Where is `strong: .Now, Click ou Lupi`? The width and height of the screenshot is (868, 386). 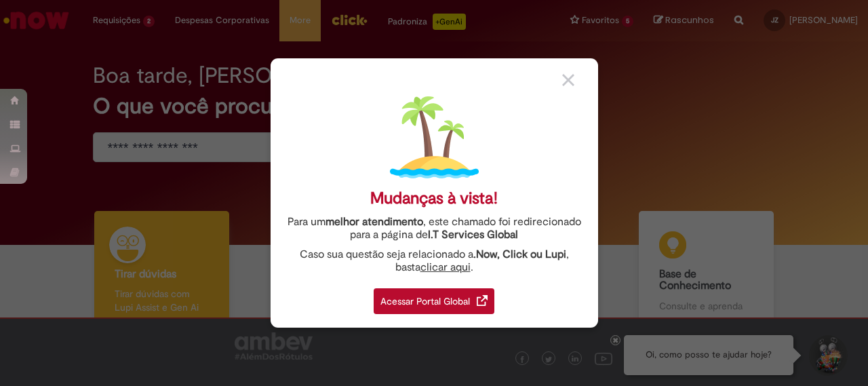 strong: .Now, Click ou Lupi is located at coordinates (519, 254).